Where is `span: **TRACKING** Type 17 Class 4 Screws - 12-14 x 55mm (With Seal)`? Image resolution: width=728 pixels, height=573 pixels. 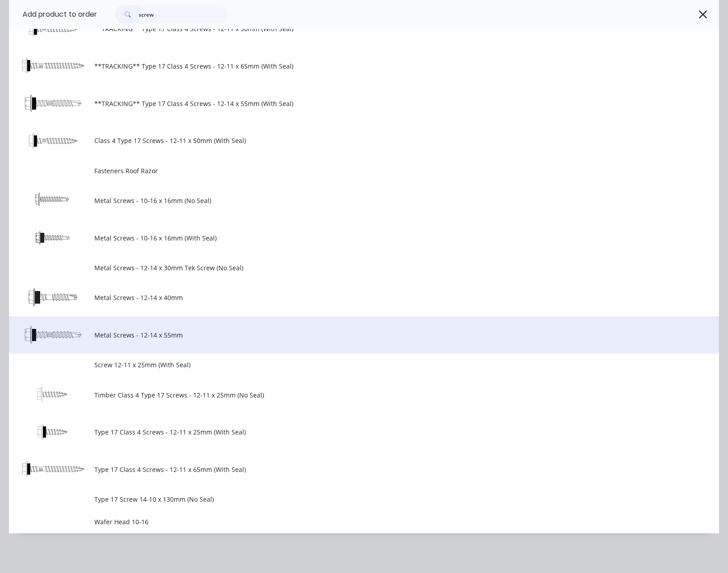 span: **TRACKING** Type 17 Class 4 Screws - 12-14 x 55mm (With Seal) is located at coordinates (344, 103).